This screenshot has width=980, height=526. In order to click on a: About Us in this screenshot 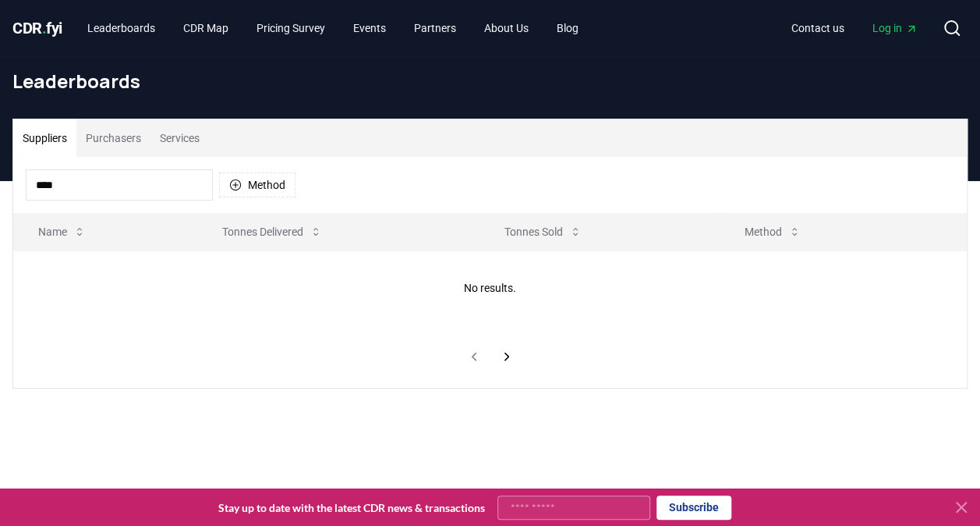, I will do `click(506, 28)`.